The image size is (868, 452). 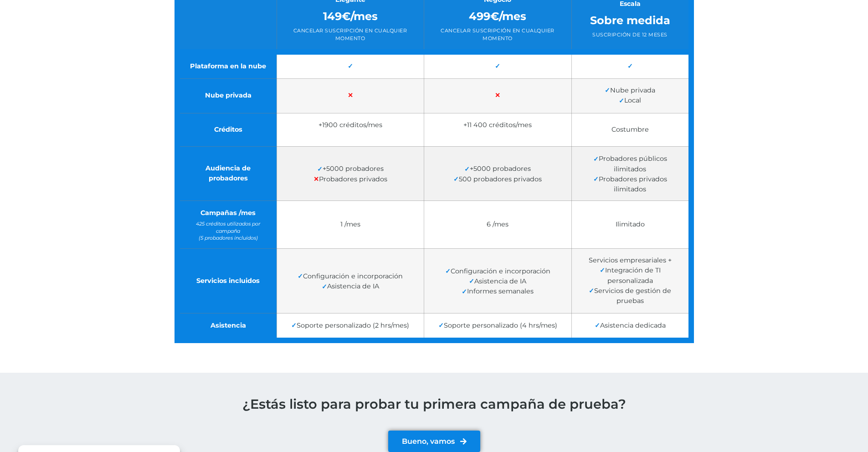 I want to click on font: Integración de TI personalizada, so click(x=633, y=275).